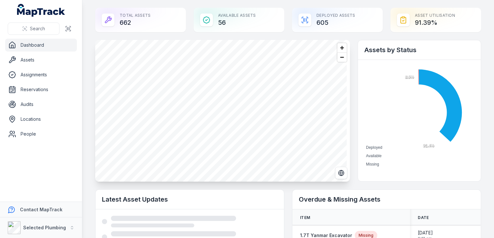 The width and height of the screenshot is (494, 238). Describe the element at coordinates (41, 134) in the screenshot. I see `a: People` at that location.